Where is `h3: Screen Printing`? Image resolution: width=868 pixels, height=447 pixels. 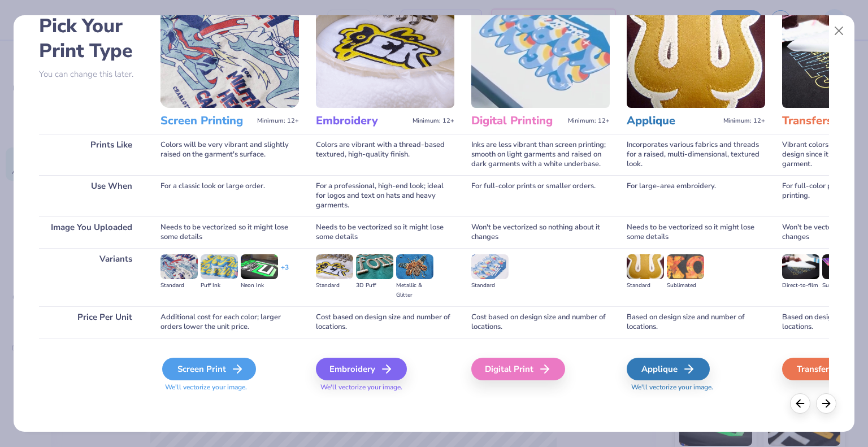 h3: Screen Printing is located at coordinates (206, 121).